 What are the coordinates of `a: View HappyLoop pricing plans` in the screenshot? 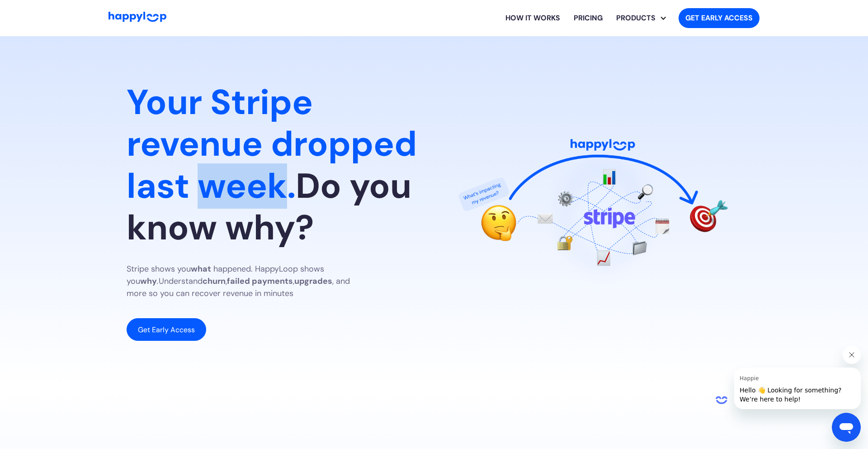 It's located at (588, 18).